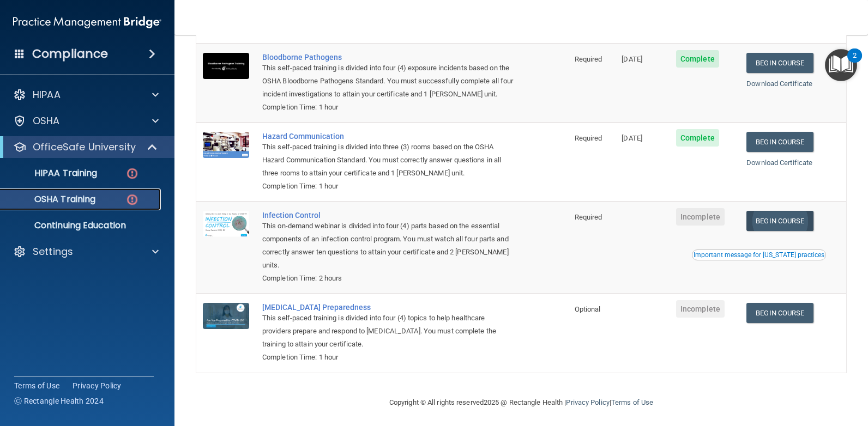 This screenshot has width=868, height=426. I want to click on div: This on-demand webinar is divided into four (4) parts based on the essential components of an inf..., so click(388, 246).